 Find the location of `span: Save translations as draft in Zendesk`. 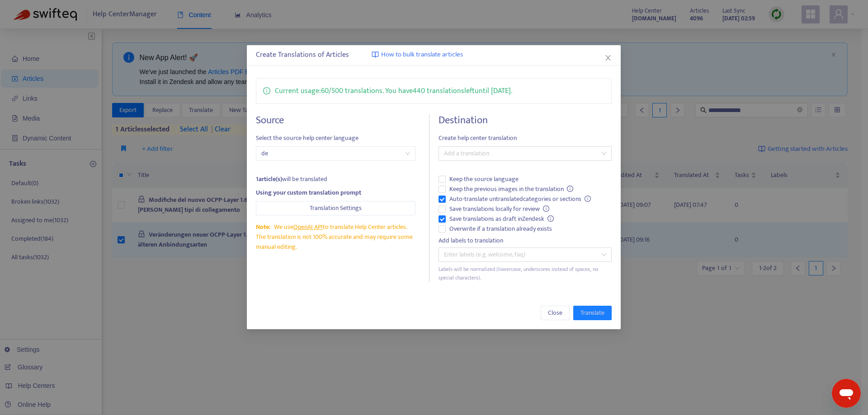

span: Save translations as draft in Zendesk is located at coordinates (502, 219).